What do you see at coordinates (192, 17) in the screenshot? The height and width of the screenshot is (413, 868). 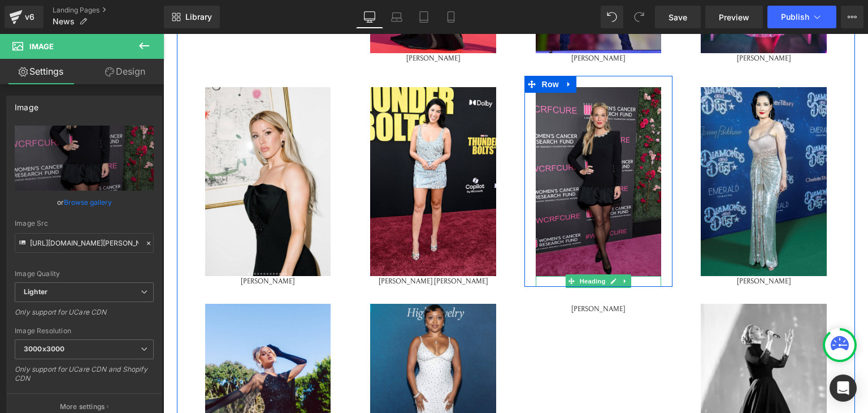 I see `a: New Library` at bounding box center [192, 17].